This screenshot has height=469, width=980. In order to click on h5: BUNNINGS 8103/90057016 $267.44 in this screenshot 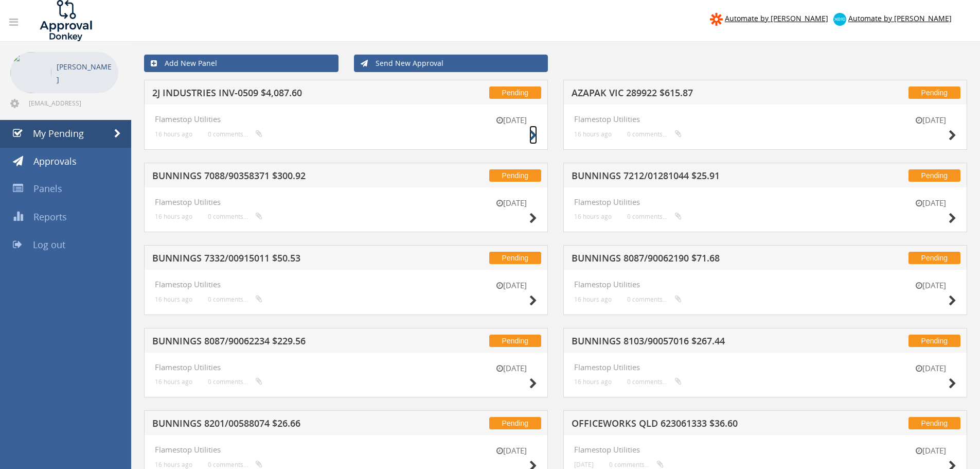, I will do `click(707, 342)`.